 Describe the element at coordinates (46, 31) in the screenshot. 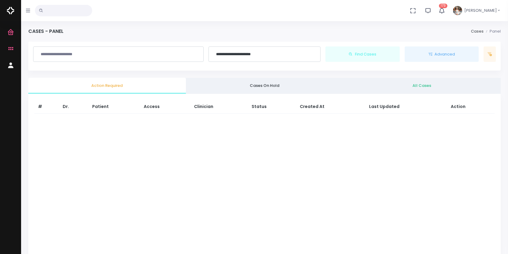

I see `h4: Cases - Panel` at that location.